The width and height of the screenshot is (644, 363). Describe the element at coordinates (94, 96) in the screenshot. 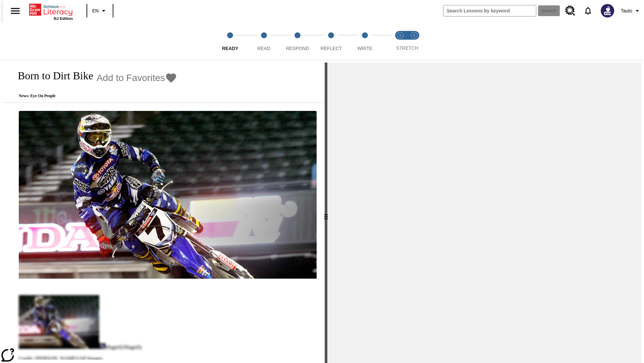

I see `p: News: Eye On People` at that location.